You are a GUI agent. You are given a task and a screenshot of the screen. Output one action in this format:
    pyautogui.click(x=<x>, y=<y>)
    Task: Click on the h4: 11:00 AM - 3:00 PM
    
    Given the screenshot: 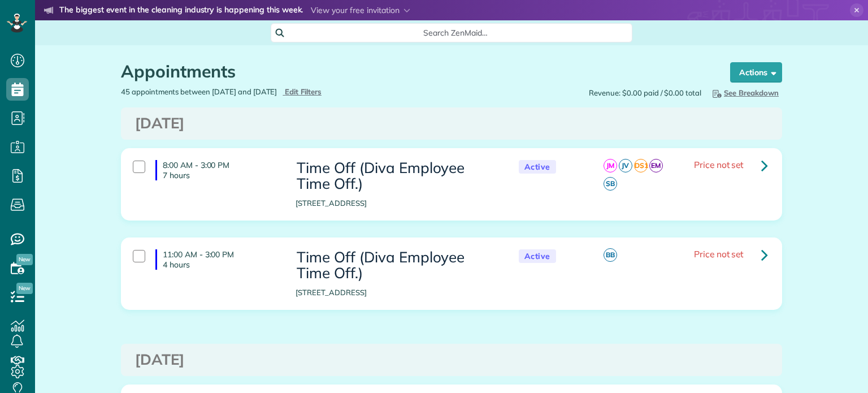 What is the action you would take?
    pyautogui.click(x=217, y=259)
    